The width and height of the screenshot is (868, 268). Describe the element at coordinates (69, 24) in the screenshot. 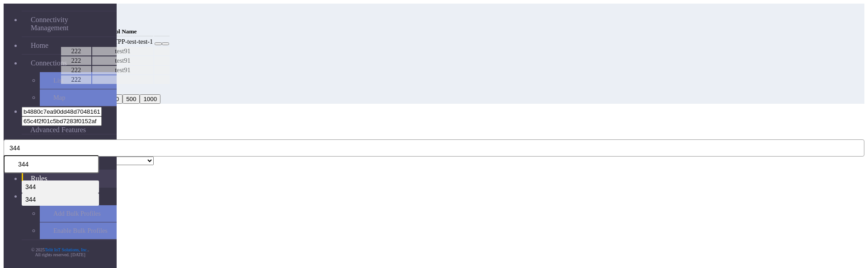

I see `a: Connectivity Management` at that location.